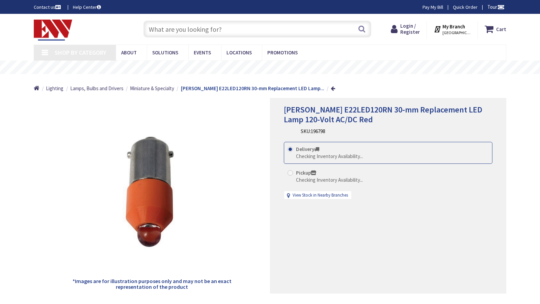 Image resolution: width=540 pixels, height=304 pixels. I want to click on img: Eaton E22LED120RN 30-mm Replacement LED Lamp 120-Volt AC/DC Red, so click(152, 193).